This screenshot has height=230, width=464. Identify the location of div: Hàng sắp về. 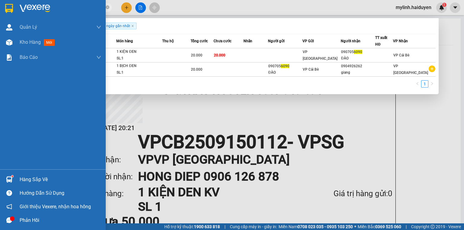
(60, 180).